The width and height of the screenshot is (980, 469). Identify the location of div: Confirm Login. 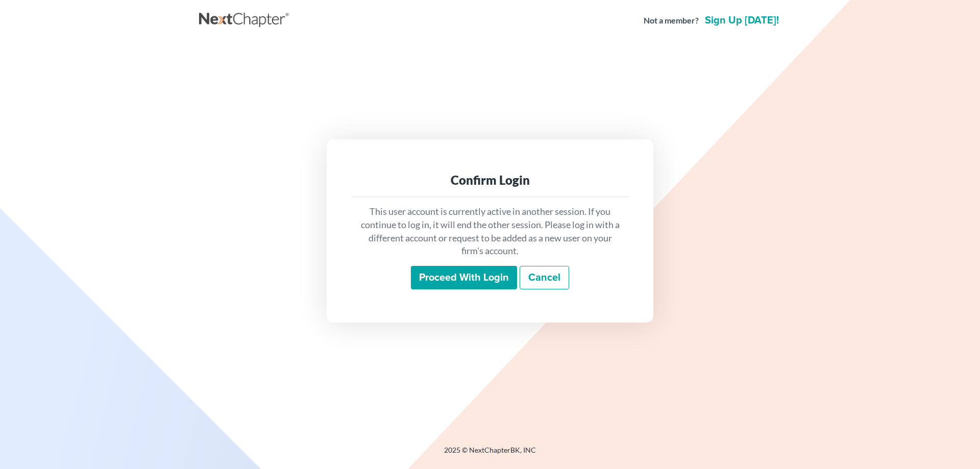
(490, 180).